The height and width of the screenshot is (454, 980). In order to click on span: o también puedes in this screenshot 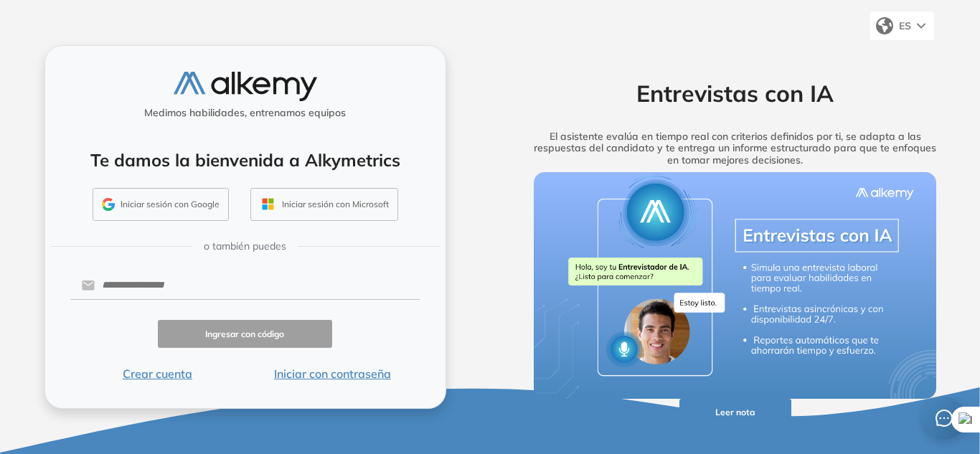, I will do `click(245, 246)`.